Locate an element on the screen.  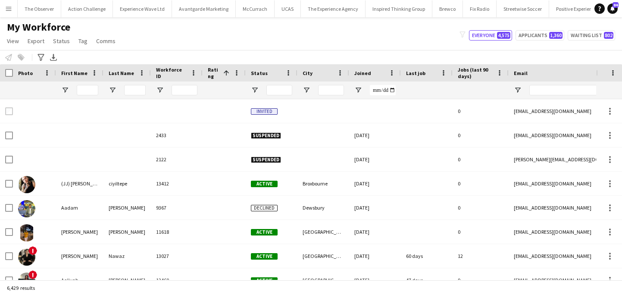
button: Action Challenge is located at coordinates (87, 9).